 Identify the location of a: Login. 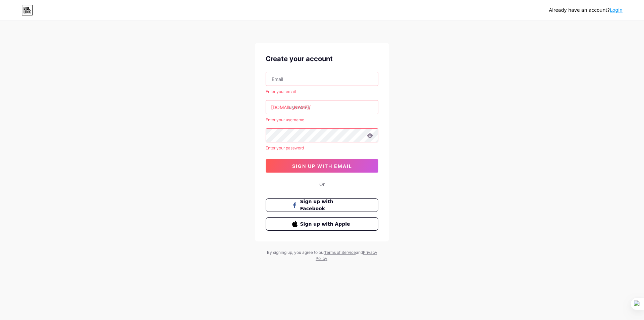
(616, 10).